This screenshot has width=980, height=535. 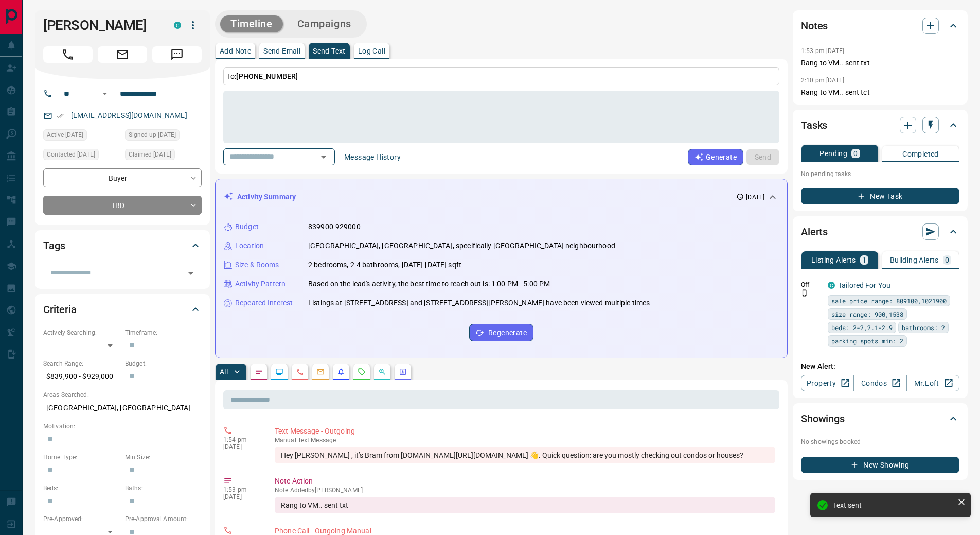 What do you see at coordinates (163, 364) in the screenshot?
I see `p: Budget:` at bounding box center [163, 364].